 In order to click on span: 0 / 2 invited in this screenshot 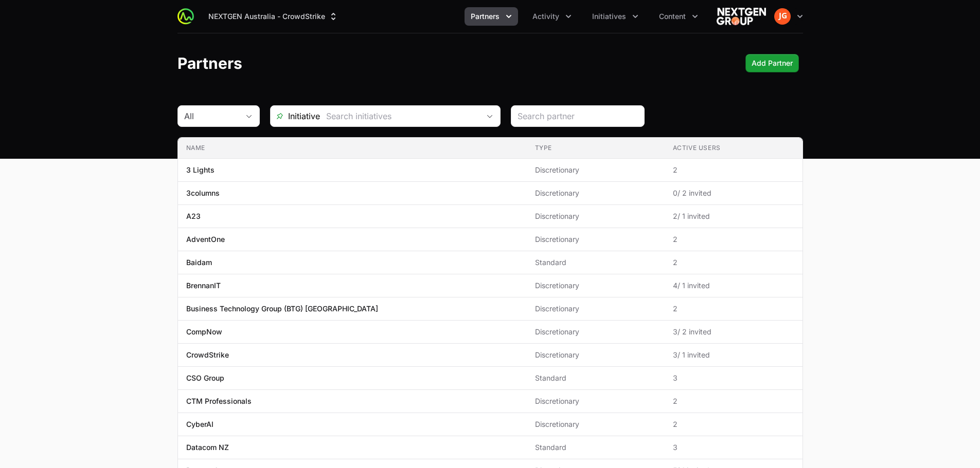, I will do `click(734, 193)`.